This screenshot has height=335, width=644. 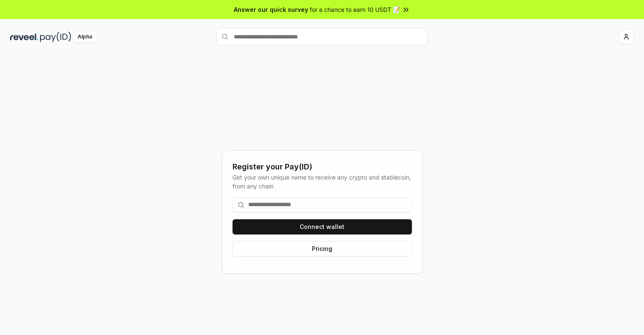 I want to click on div: Get your own unique name to receive any crypto and stablecoin, from any chain, so click(x=322, y=182).